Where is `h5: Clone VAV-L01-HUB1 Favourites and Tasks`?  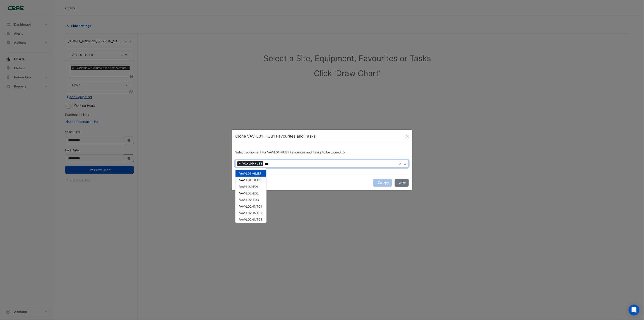 h5: Clone VAV-L01-HUB1 Favourites and Tasks is located at coordinates (275, 136).